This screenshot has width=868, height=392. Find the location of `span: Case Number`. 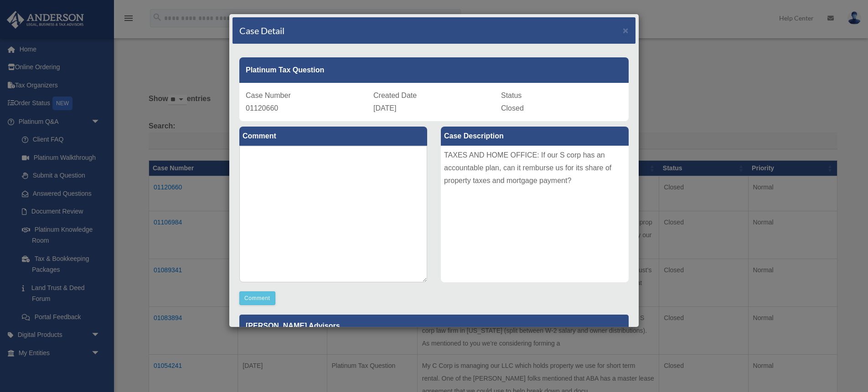

span: Case Number is located at coordinates (268, 95).